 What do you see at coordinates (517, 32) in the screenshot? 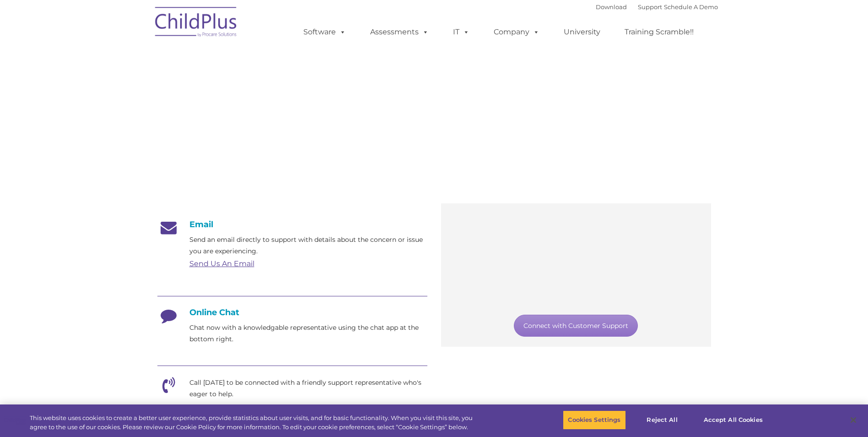
I see `a: Company` at bounding box center [517, 32].